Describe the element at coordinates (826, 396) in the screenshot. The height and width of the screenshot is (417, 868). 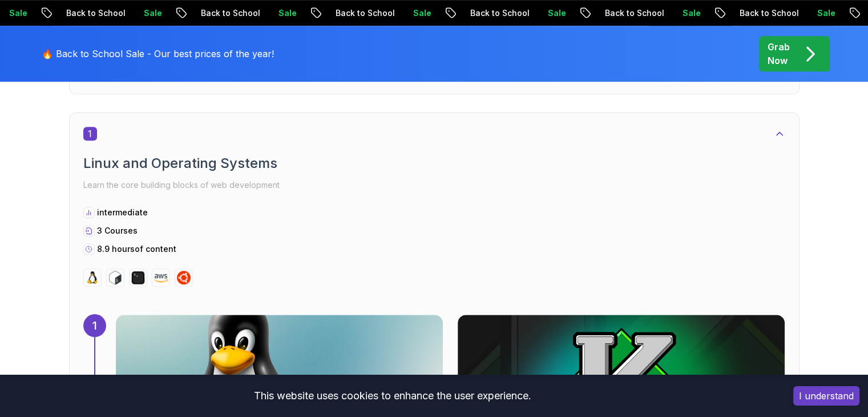
I see `button: Accept cookies` at that location.